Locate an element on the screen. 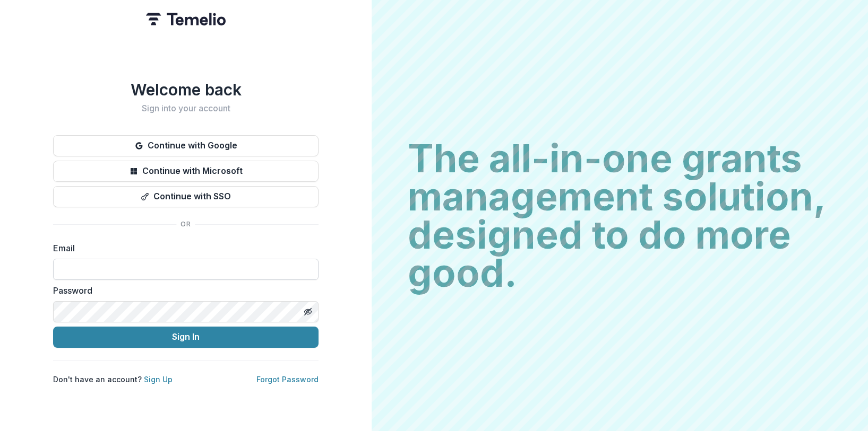 The image size is (868, 431). a: Sign Up is located at coordinates (158, 379).